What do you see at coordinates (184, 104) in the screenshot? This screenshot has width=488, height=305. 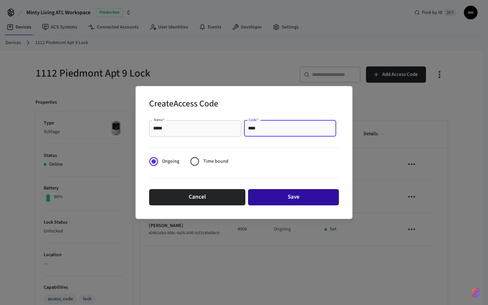 I see `h2: Create Access Code` at bounding box center [184, 104].